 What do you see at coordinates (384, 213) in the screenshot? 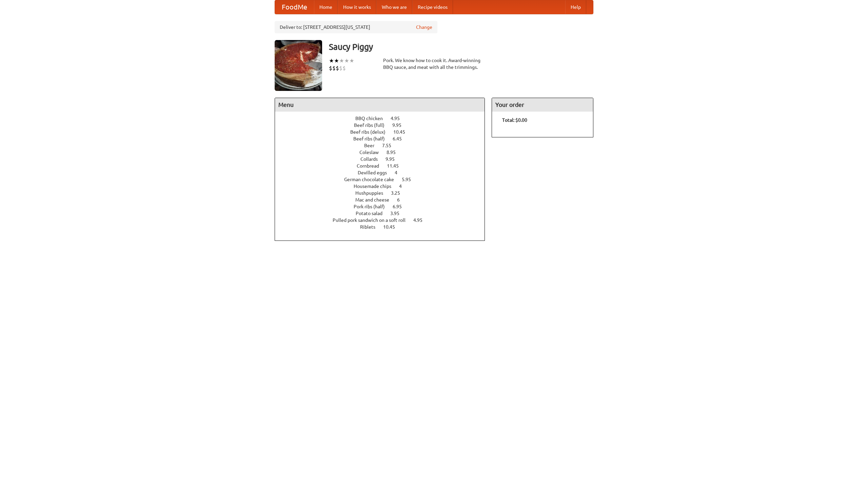
I see `a: Potato salad 3.95` at bounding box center [384, 213].